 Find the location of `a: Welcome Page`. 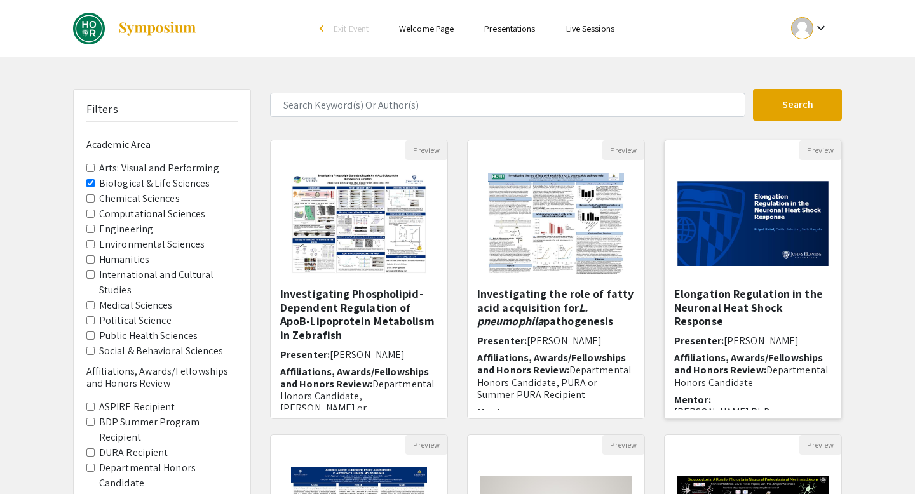

a: Welcome Page is located at coordinates (426, 29).